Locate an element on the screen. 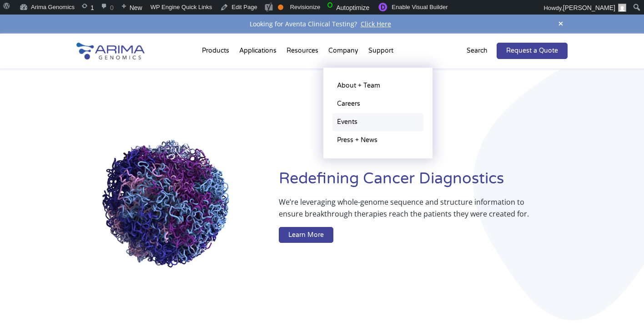 The height and width of the screenshot is (335, 644). a: Learn More is located at coordinates (306, 236).